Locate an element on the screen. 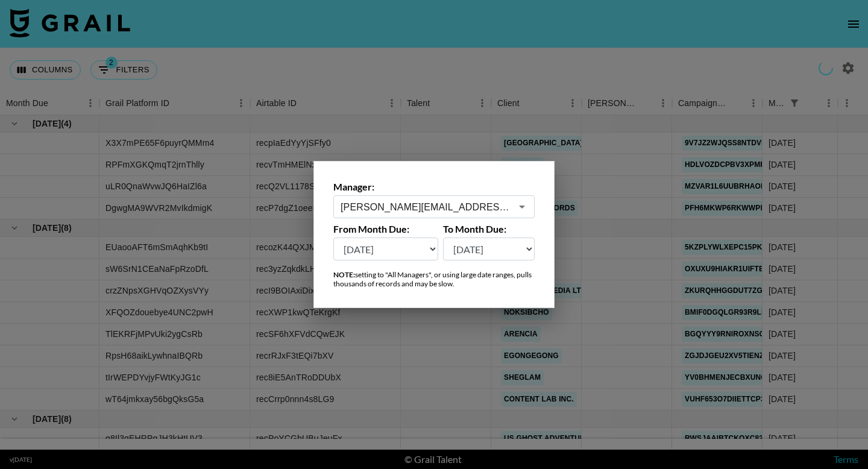  div: setting to "All Managers", or using large date ranges, pulls thousands of records and may be slow. is located at coordinates (434, 279).